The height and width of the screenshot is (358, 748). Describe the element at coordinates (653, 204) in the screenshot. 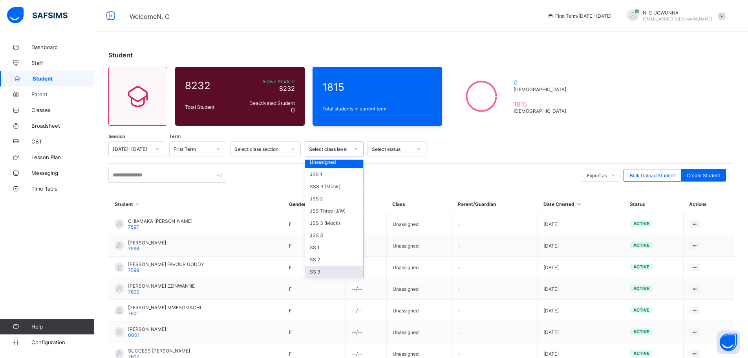

I see `th: Status` at that location.